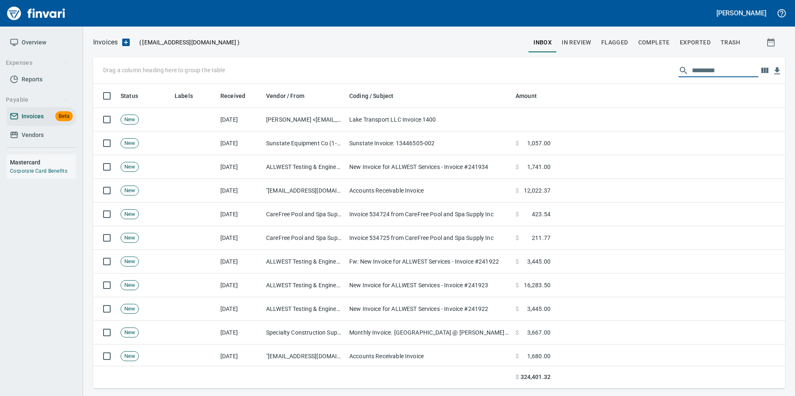  I want to click on p: Invoices, so click(105, 42).